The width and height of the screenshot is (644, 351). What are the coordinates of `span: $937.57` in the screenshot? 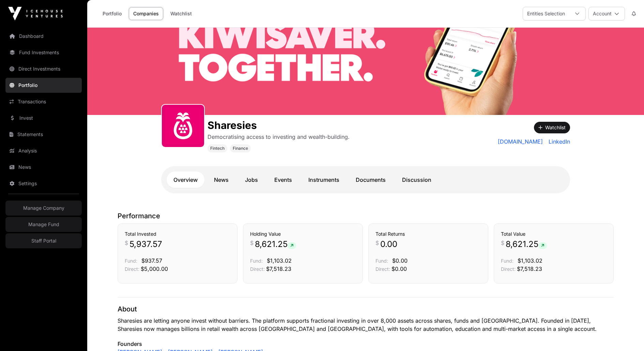 It's located at (152, 261).